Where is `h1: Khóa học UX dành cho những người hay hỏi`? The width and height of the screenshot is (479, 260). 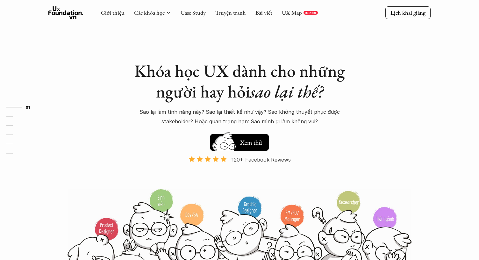
h1: Khóa học UX dành cho những người hay hỏi is located at coordinates (240, 81).